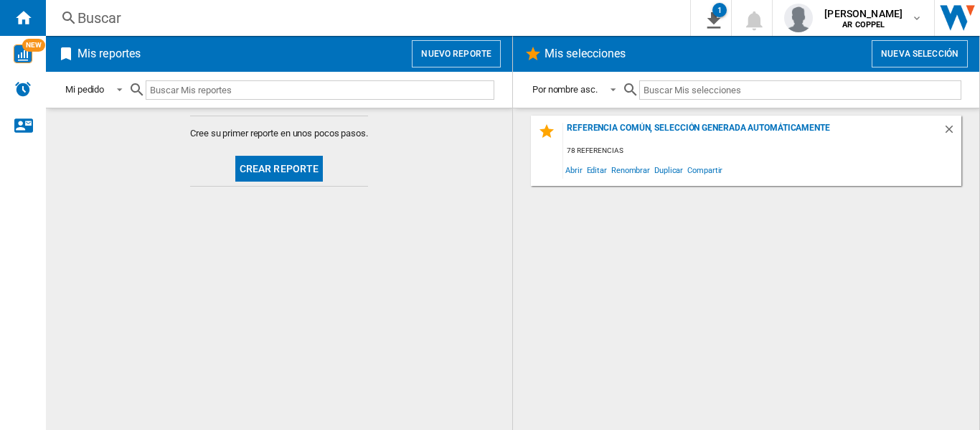 The image size is (980, 430). Describe the element at coordinates (863, 24) in the screenshot. I see `b: AR COPPEL` at that location.